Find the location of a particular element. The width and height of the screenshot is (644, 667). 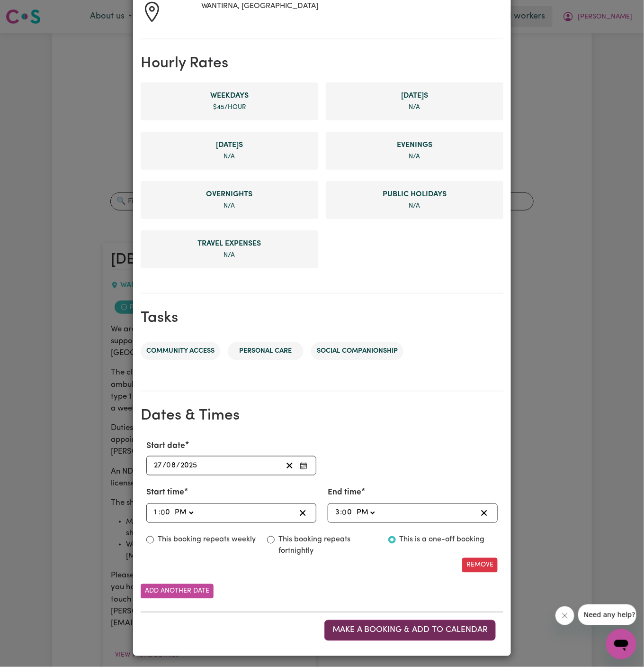

span: Travel Expense rate is located at coordinates (230, 243).